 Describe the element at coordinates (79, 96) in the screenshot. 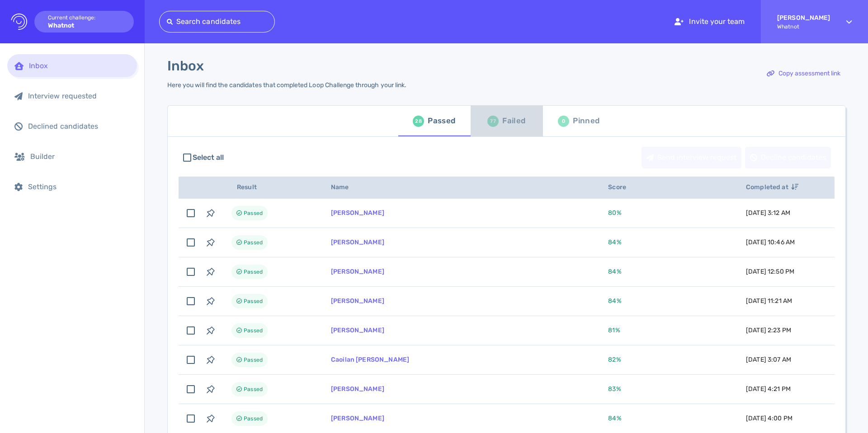

I see `div: Interview requested` at that location.